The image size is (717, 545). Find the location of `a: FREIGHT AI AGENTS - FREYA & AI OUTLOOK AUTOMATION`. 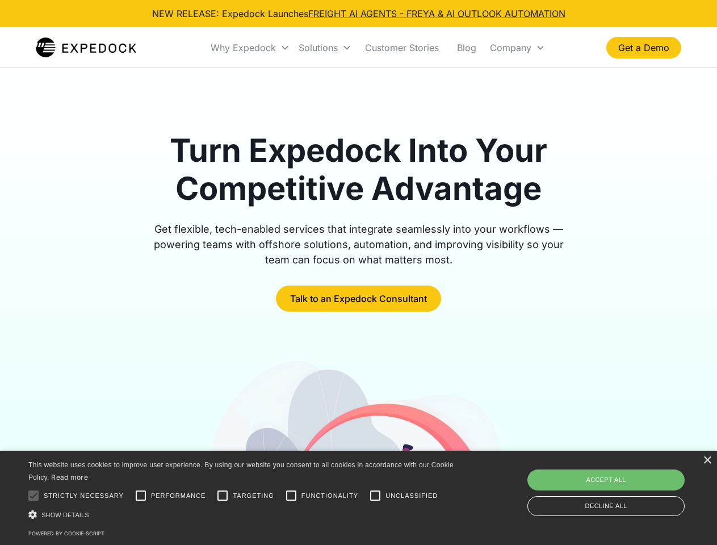

a: FREIGHT AI AGENTS - FREYA & AI OUTLOOK AUTOMATION is located at coordinates (436, 14).